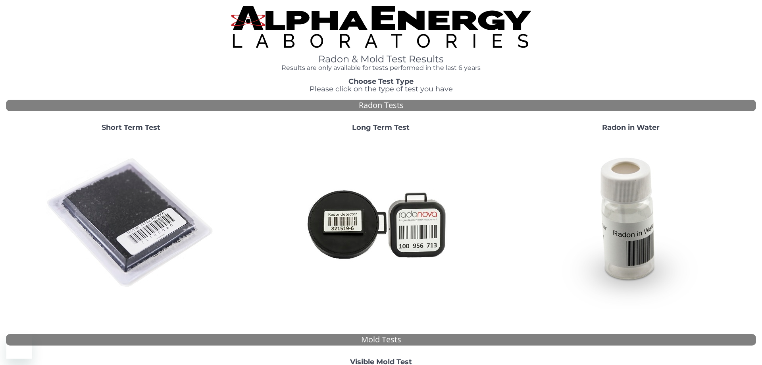 Image resolution: width=762 pixels, height=365 pixels. I want to click on strong: Radon in Water, so click(631, 127).